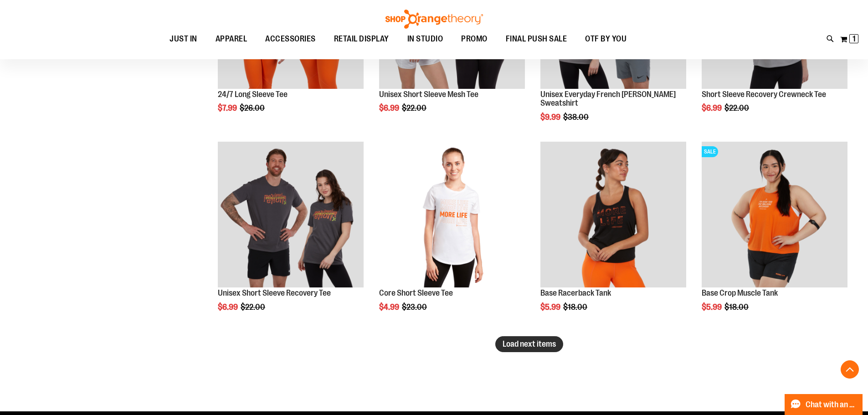 The height and width of the screenshot is (415, 868). I want to click on span: OTF BY YOU, so click(605, 39).